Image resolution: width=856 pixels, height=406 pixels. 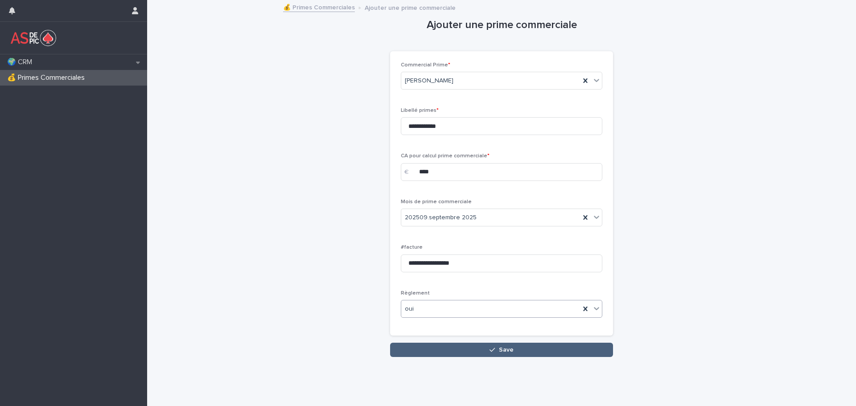 What do you see at coordinates (501, 25) in the screenshot?
I see `h1: Ajouter une prime commerciale` at bounding box center [501, 25].